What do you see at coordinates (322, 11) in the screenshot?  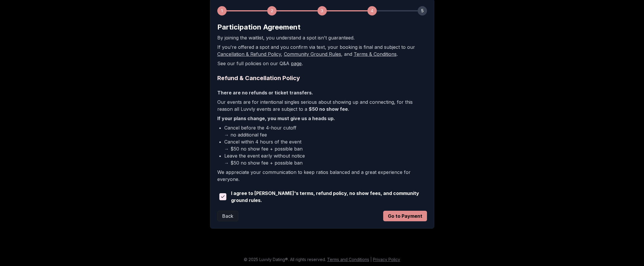 I see `div: 3` at bounding box center [322, 11].